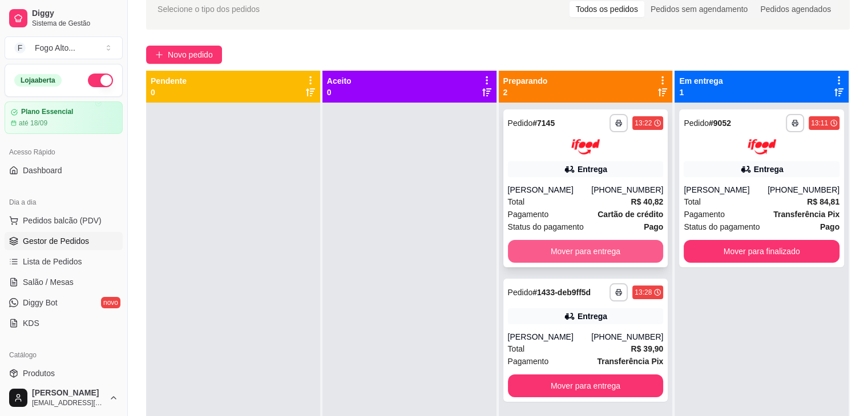 The width and height of the screenshot is (868, 416). What do you see at coordinates (647, 202) in the screenshot?
I see `strong: R$ 40,82` at bounding box center [647, 202].